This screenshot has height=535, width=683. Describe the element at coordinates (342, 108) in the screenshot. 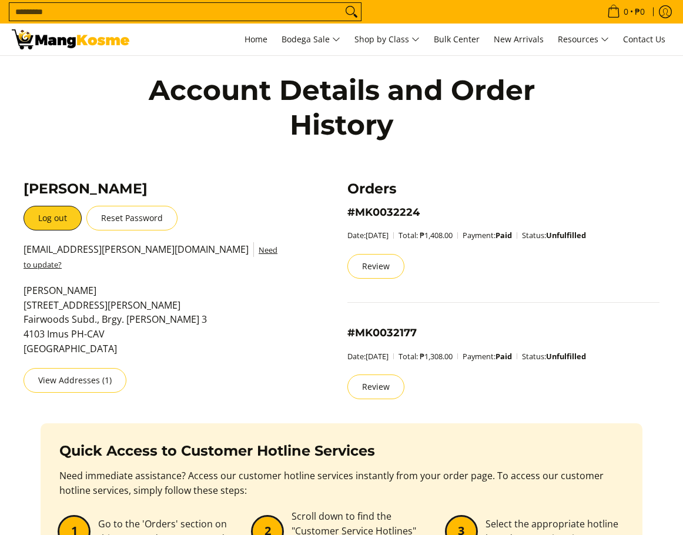

I see `h1: Account Details and Order History` at that location.